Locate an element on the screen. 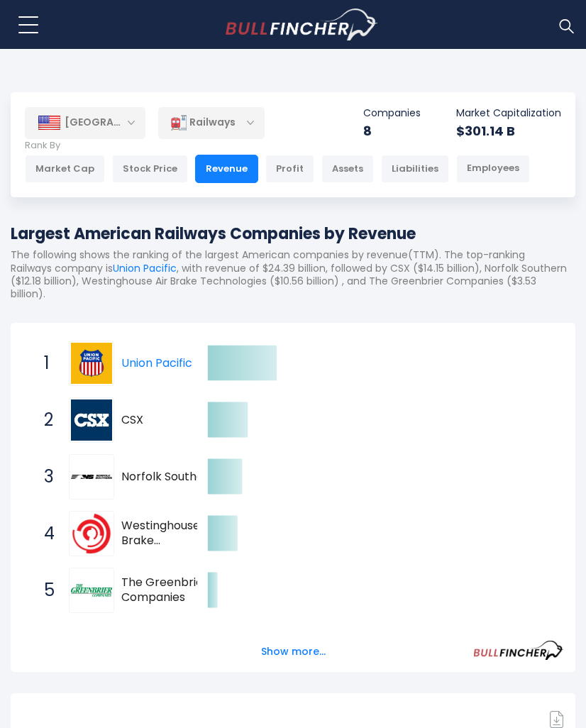  p: Companies is located at coordinates (391, 113).